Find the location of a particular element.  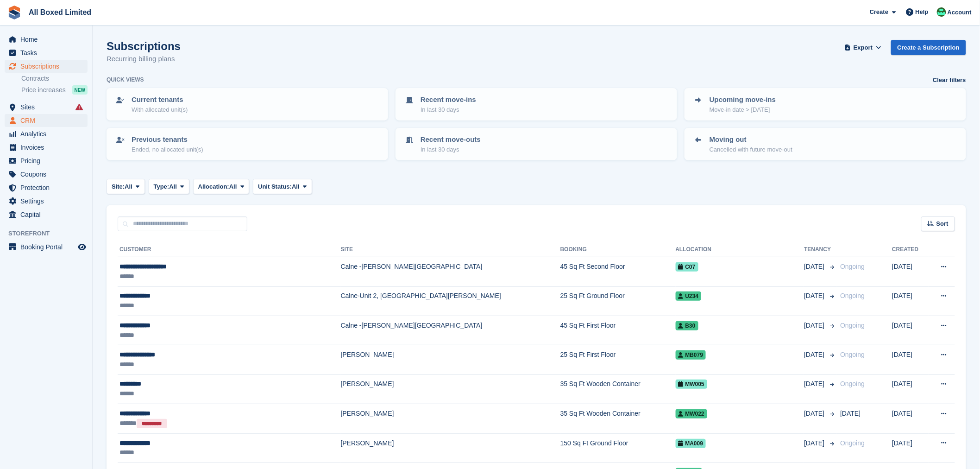

th: Tenancy is located at coordinates (820, 250).